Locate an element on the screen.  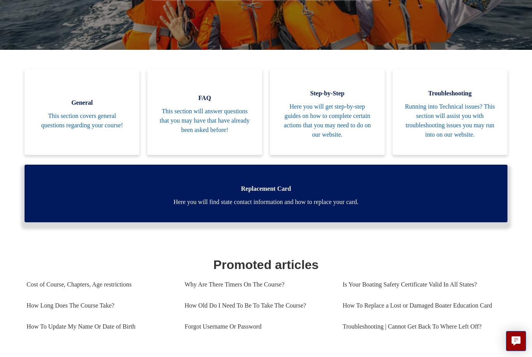
a: Step-by-Step Here you will get step-by-step guides on how to complete certain actions that you ma... is located at coordinates (327, 112).